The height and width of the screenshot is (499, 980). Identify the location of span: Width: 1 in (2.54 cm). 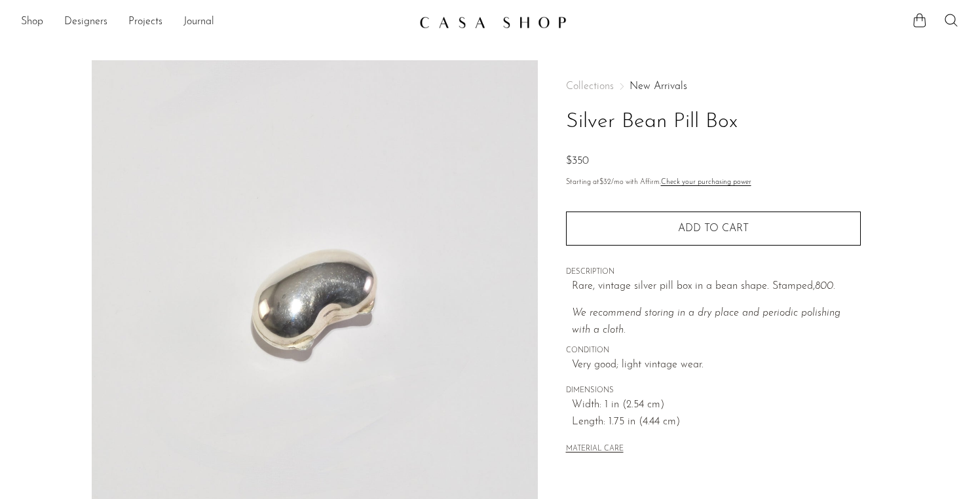
(716, 406).